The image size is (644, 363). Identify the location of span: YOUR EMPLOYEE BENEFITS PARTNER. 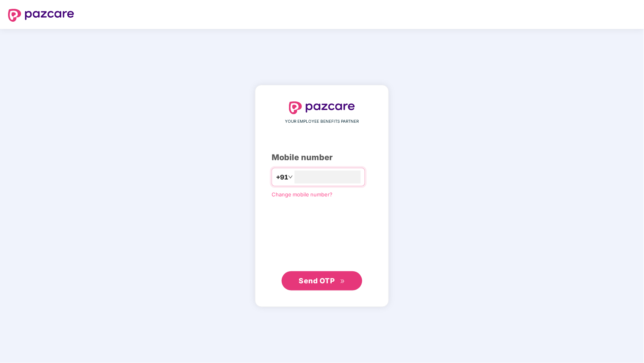
(322, 122).